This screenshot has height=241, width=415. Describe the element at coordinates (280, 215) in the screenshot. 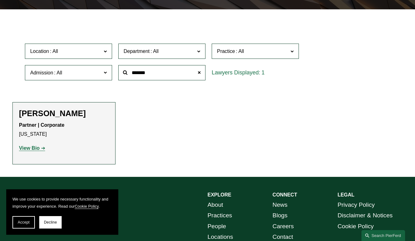

I see `a: Blogs` at that location.